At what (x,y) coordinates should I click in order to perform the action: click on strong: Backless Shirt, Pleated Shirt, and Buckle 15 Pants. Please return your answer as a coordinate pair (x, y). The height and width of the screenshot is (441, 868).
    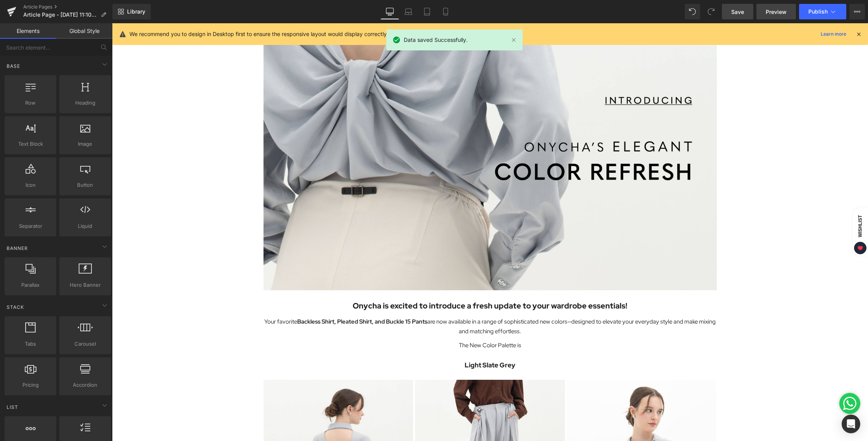
    Looking at the image, I should click on (250, 298).